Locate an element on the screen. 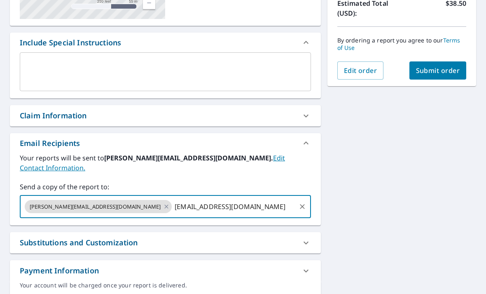 This screenshot has width=486, height=294. div: Your account will be charged once your report is delivered. is located at coordinates (165, 285).